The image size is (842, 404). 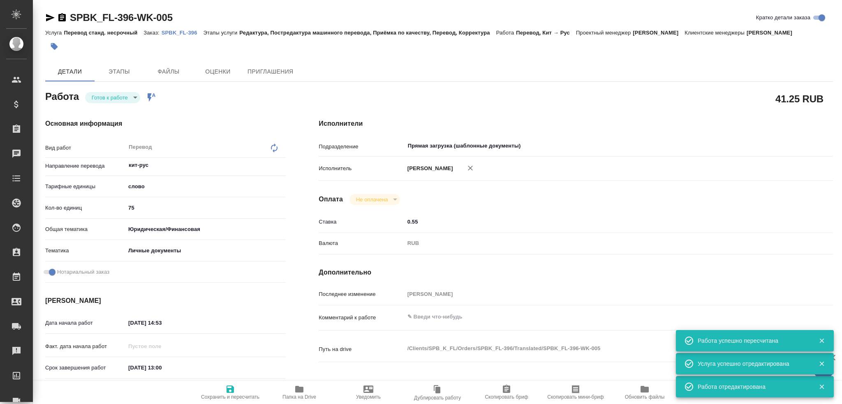 I want to click on button: Дублировать работу, so click(x=438, y=393).